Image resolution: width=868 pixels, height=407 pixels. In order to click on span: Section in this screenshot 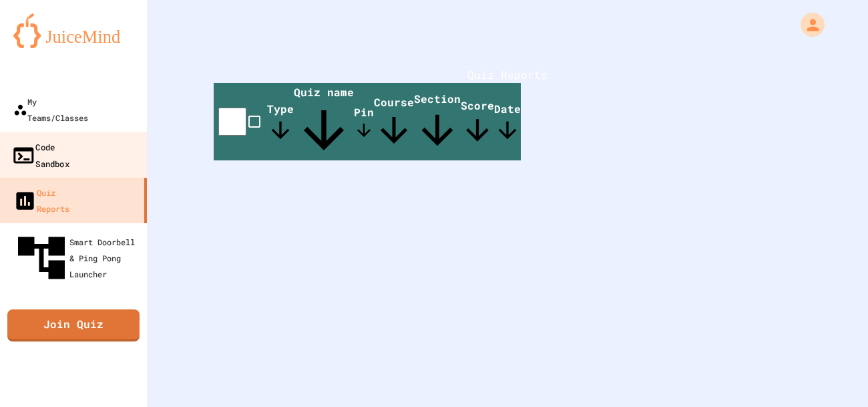, I will do `click(437, 122)`.